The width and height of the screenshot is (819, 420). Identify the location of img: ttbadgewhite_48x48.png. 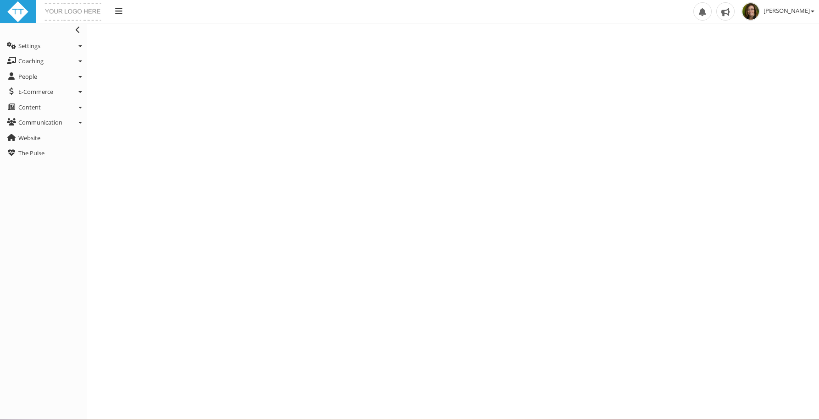
(18, 12).